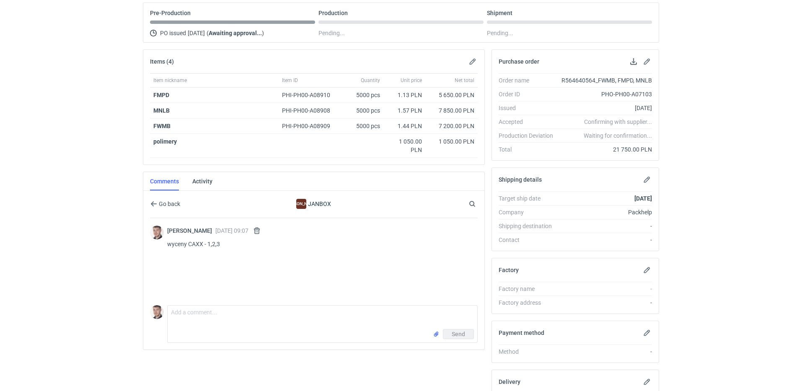 This screenshot has height=391, width=802. Describe the element at coordinates (529, 212) in the screenshot. I see `div: Company` at that location.